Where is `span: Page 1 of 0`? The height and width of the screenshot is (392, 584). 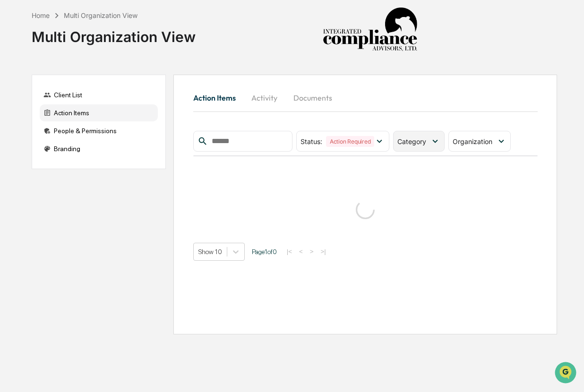 span: Page 1 of 0 is located at coordinates (264, 252).